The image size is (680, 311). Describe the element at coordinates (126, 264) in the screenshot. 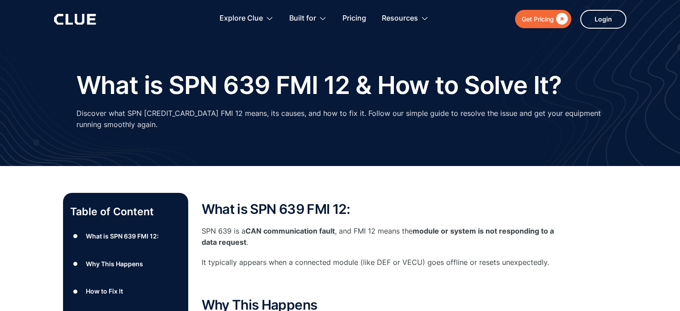

I see `a: ●Why This Happens` at that location.